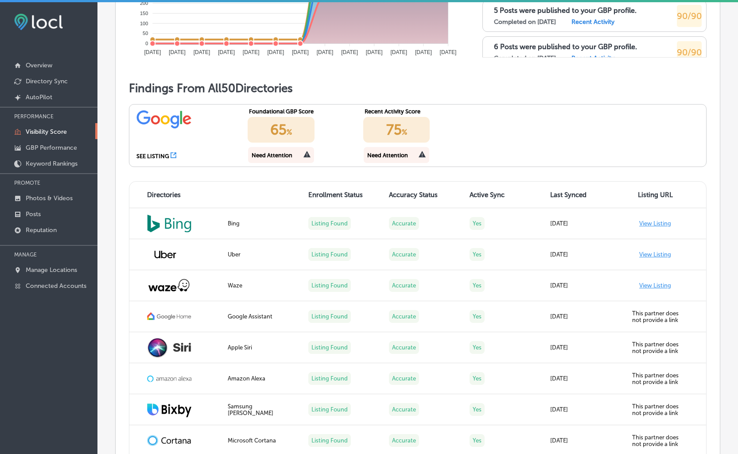 This screenshot has width=738, height=454. What do you see at coordinates (565, 10) in the screenshot?
I see `p: 5 Posts were published to your GBP profile.` at bounding box center [565, 10].